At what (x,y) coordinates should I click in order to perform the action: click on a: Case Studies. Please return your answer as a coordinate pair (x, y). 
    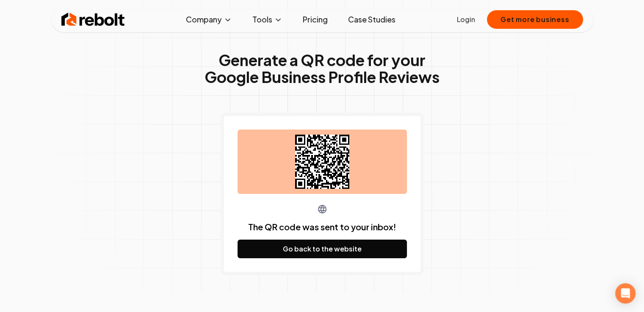
    Looking at the image, I should click on (372, 20).